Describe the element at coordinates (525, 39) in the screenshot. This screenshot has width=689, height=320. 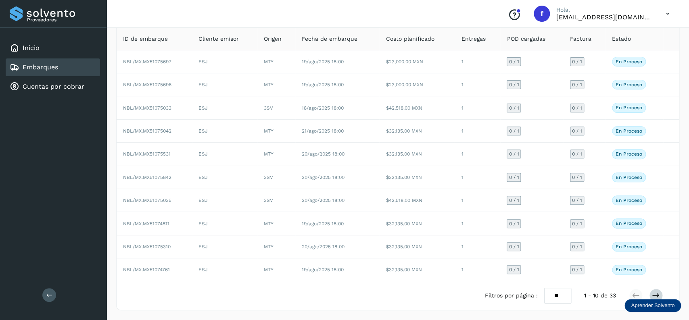
I see `span: POD cargadas` at that location.